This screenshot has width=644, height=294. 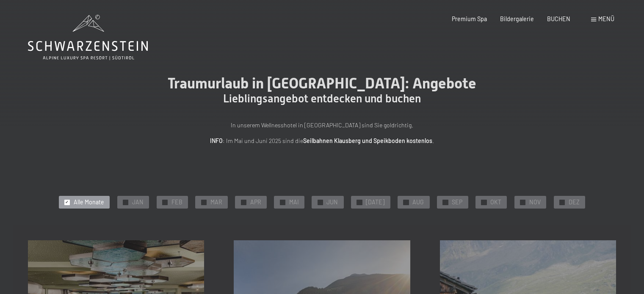 I want to click on span: Alle Monate, so click(x=89, y=202).